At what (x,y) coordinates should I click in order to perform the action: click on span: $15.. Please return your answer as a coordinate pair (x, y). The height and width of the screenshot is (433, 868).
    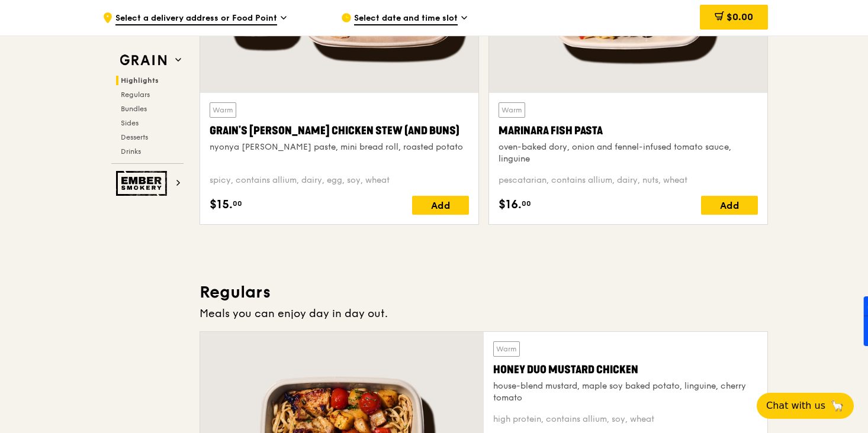
    Looking at the image, I should click on (221, 204).